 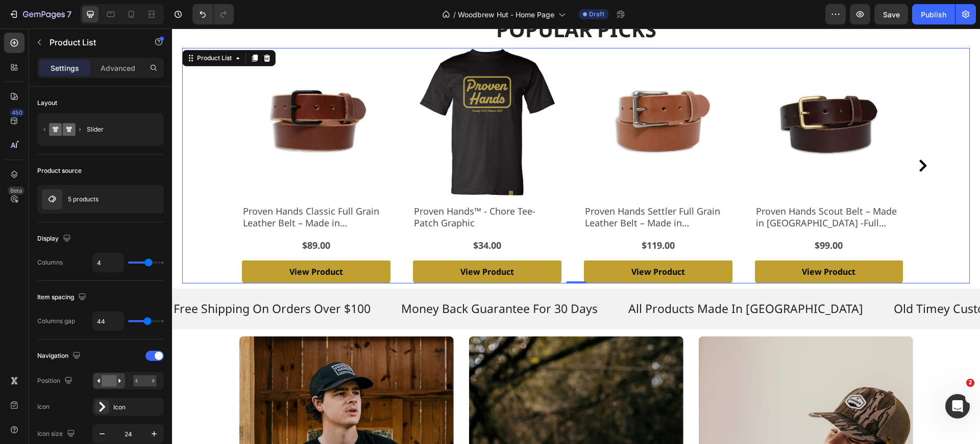 What do you see at coordinates (144, 93) in the screenshot?
I see `a: Proven Hands Classic Full Grain Leather Belt – Made in USA - Brown - Black Buckle` at bounding box center [144, 93].